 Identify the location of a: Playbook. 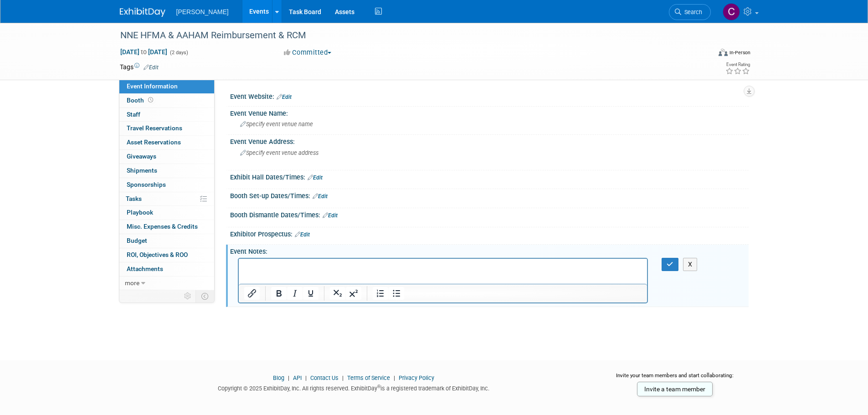
(167, 213).